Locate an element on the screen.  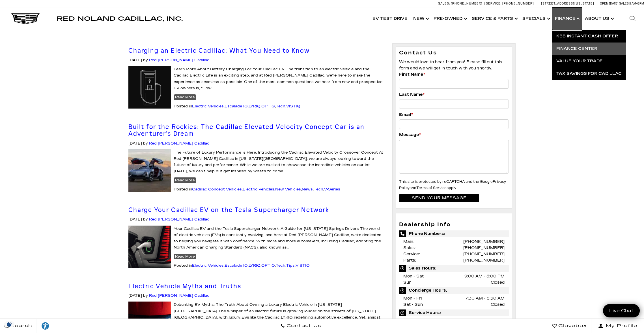
a: About Us is located at coordinates (599, 19).